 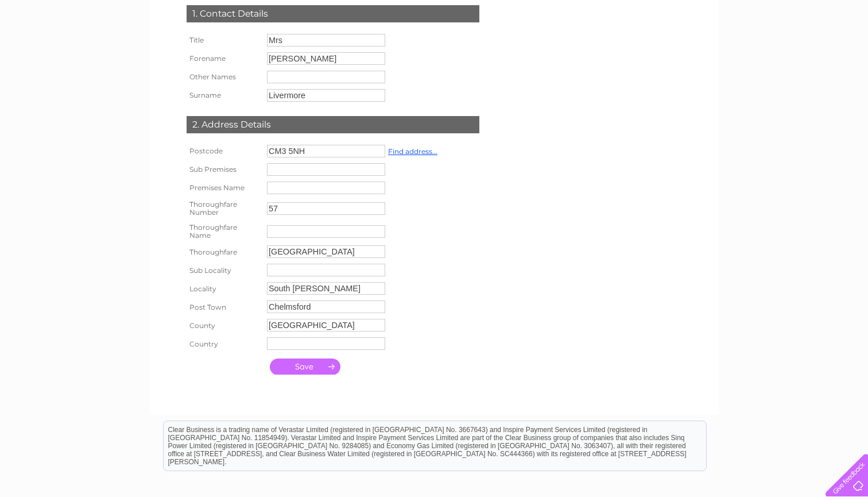 I want to click on th: Thoroughfare, so click(x=224, y=252).